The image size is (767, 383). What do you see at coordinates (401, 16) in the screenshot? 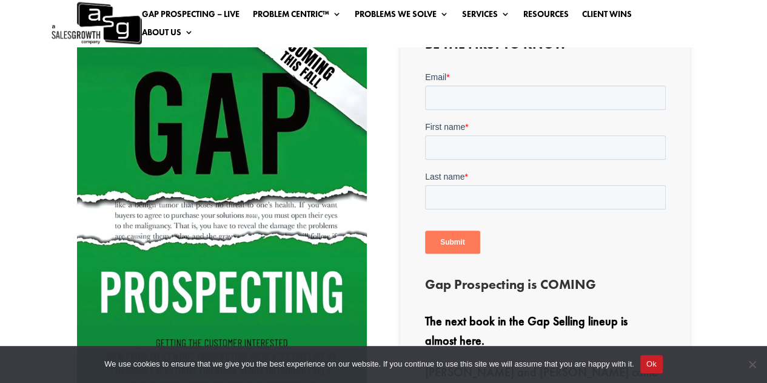
I see `a: Problems We Solve` at bounding box center [401, 16].